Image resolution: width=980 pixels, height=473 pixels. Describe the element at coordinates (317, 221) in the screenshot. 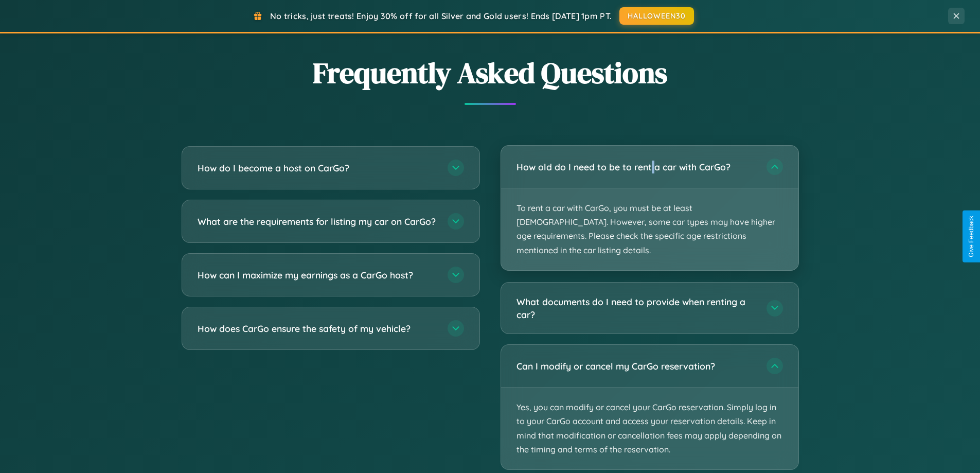

I see `h3: What are the requirements for listing my car on CarGo?` at that location.